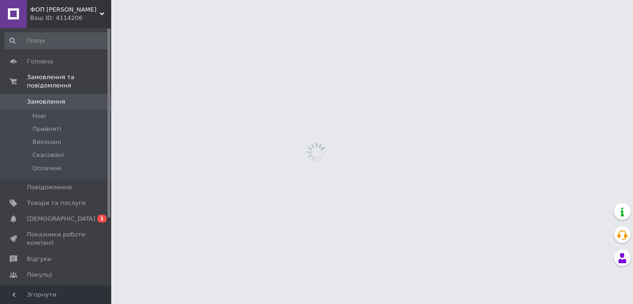  Describe the element at coordinates (39, 116) in the screenshot. I see `span: Нові` at that location.